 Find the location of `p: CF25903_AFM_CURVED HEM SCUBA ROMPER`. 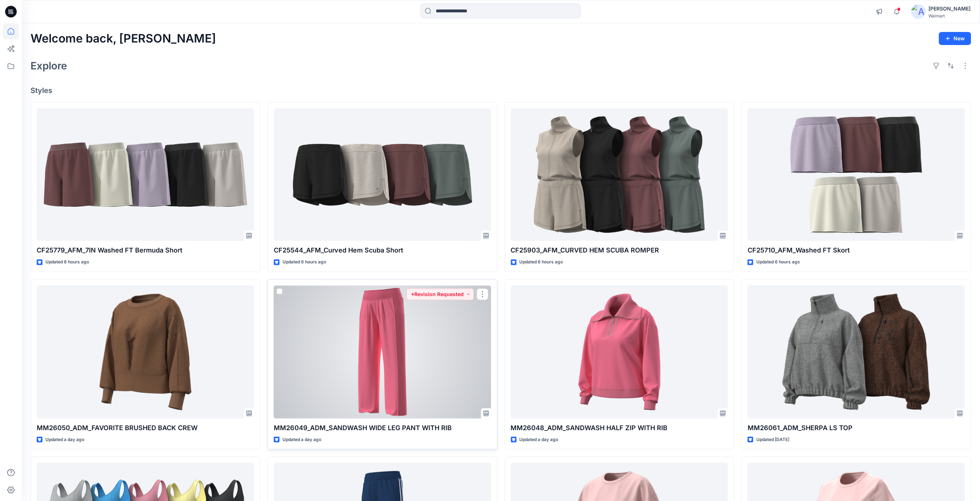

p: CF25903_AFM_CURVED HEM SCUBA ROMPER is located at coordinates (620, 250).